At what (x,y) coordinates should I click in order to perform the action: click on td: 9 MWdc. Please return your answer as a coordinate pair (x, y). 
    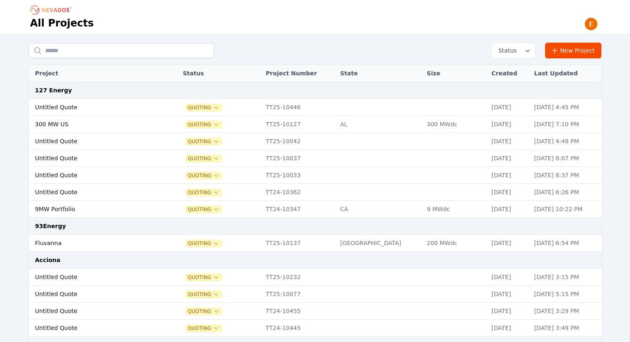
    Looking at the image, I should click on (455, 209).